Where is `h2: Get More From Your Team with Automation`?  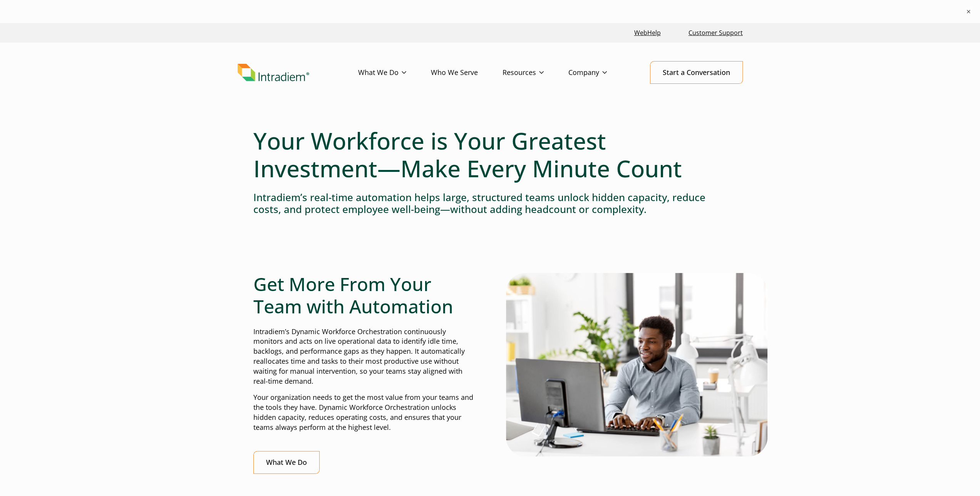 h2: Get More From Your Team with Automation is located at coordinates (364, 295).